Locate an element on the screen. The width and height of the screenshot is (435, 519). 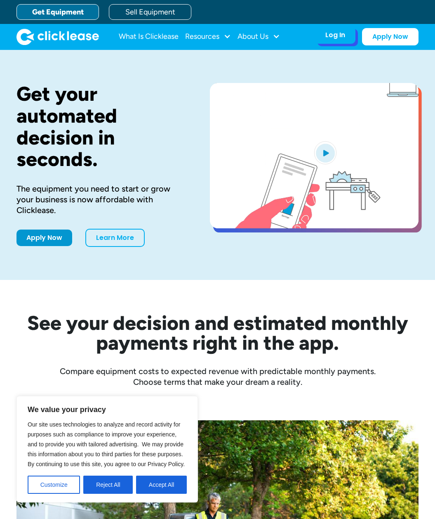
div: Resources is located at coordinates (208, 37).